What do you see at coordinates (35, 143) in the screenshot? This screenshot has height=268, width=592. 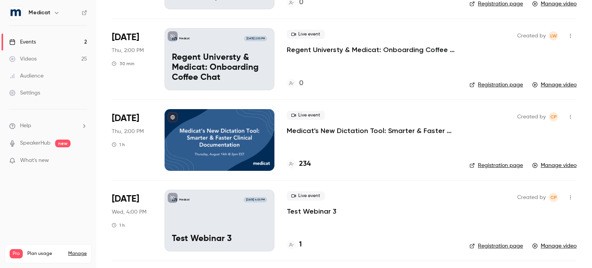 I see `a: SpeakerHub` at bounding box center [35, 143].